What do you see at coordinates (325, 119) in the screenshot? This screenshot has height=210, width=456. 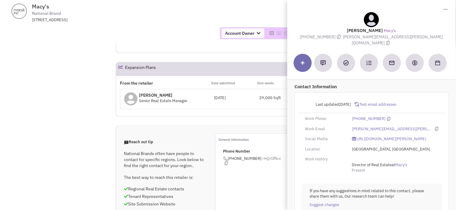 I see `div: Work Phone` at bounding box center [325, 119].